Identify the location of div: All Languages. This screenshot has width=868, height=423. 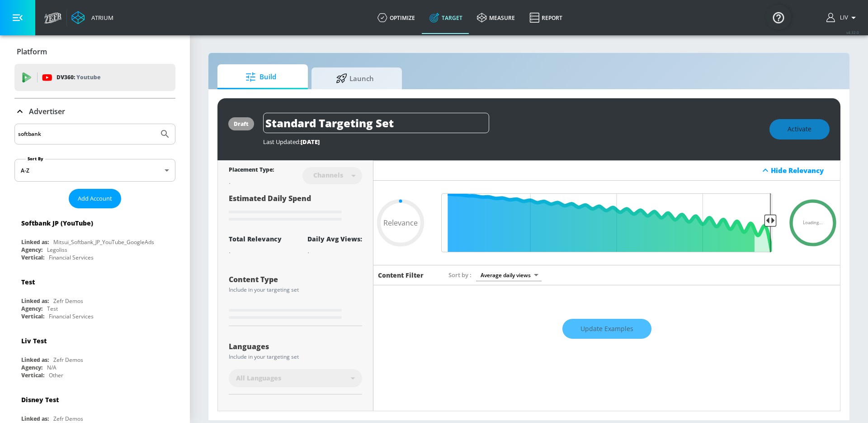
(296, 378).